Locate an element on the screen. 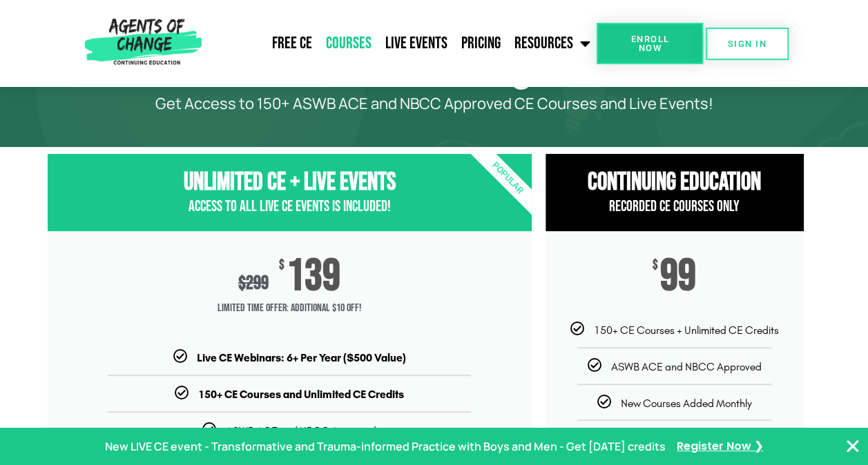  p: Get Access to 150+ ASWB ACE and NBCC Approved CE Courses and Live Events! is located at coordinates (434, 104).